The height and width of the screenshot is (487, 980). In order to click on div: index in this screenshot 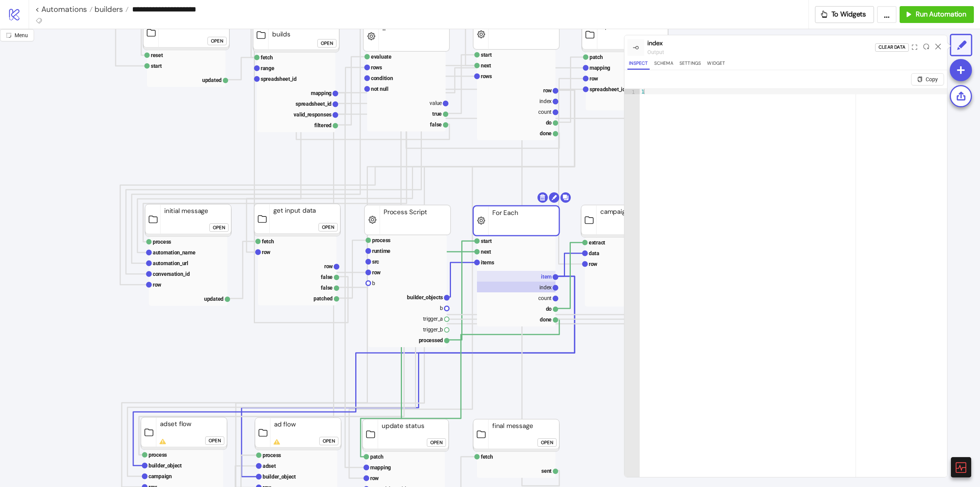, I will do `click(761, 43)`.